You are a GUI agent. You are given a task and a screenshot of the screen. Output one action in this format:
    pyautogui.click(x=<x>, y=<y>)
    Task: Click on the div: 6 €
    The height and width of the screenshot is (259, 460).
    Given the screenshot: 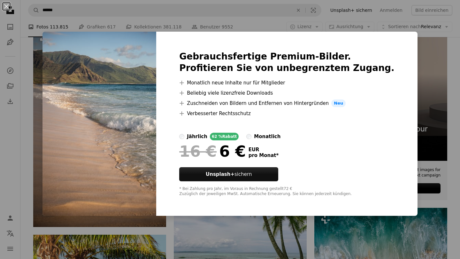 What is the action you would take?
    pyautogui.click(x=212, y=151)
    